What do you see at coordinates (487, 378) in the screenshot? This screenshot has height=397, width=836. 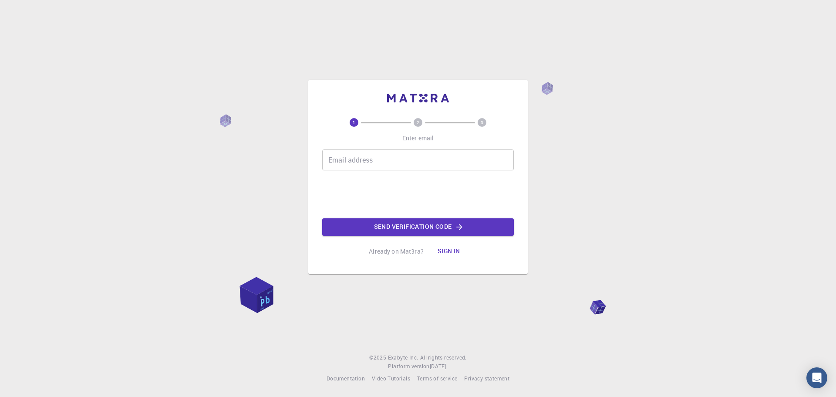 I see `span: Privacy statement` at bounding box center [487, 378].